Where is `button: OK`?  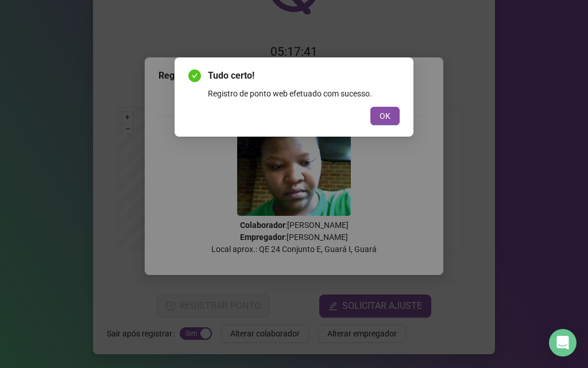 button: OK is located at coordinates (385, 116).